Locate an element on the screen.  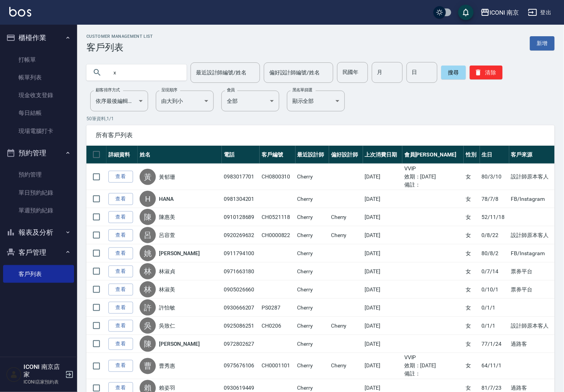
label: 會員 is located at coordinates (231, 90).